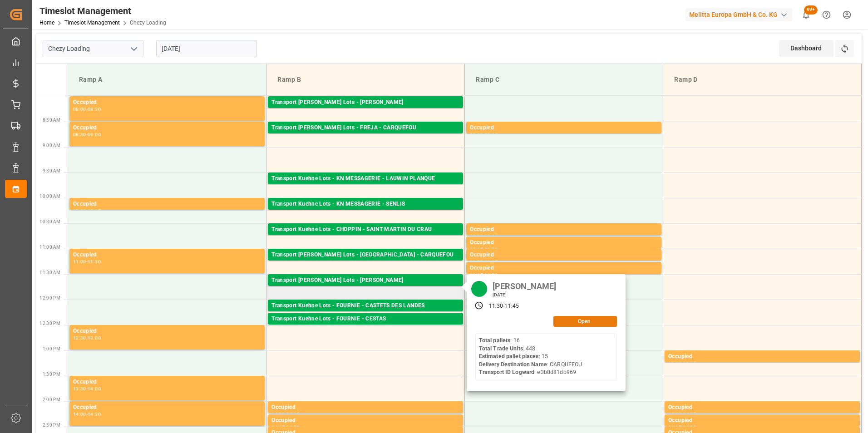 The image size is (868, 433). What do you see at coordinates (762, 80) in the screenshot?
I see `div: Ramp D` at bounding box center [762, 80].